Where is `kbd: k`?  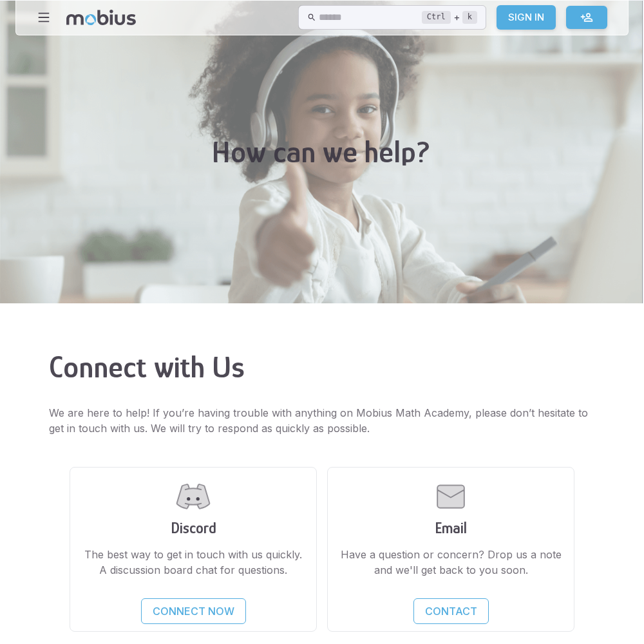 kbd: k is located at coordinates (469, 18).